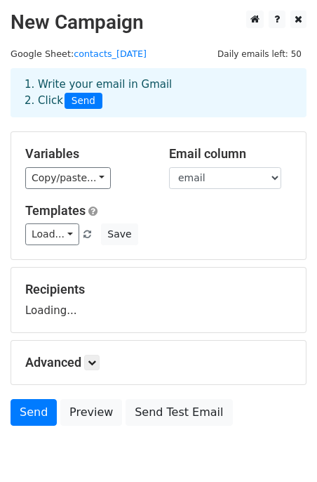 The width and height of the screenshot is (317, 482). I want to click on small: Google Sheet:, so click(79, 53).